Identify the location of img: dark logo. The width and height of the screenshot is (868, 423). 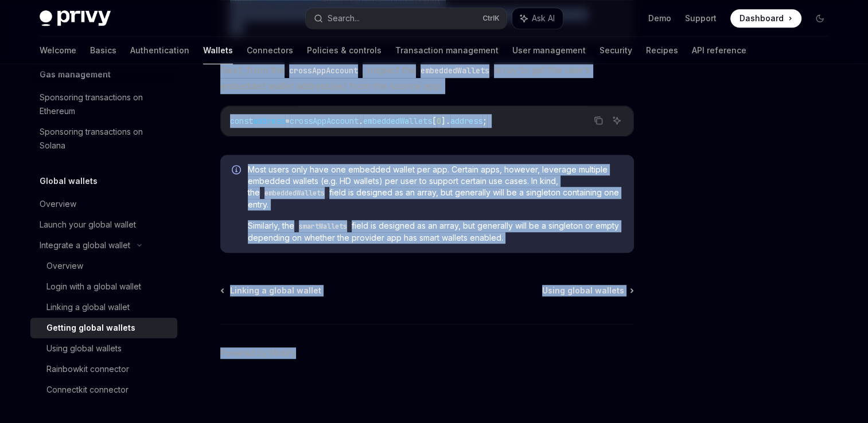
(75, 18).